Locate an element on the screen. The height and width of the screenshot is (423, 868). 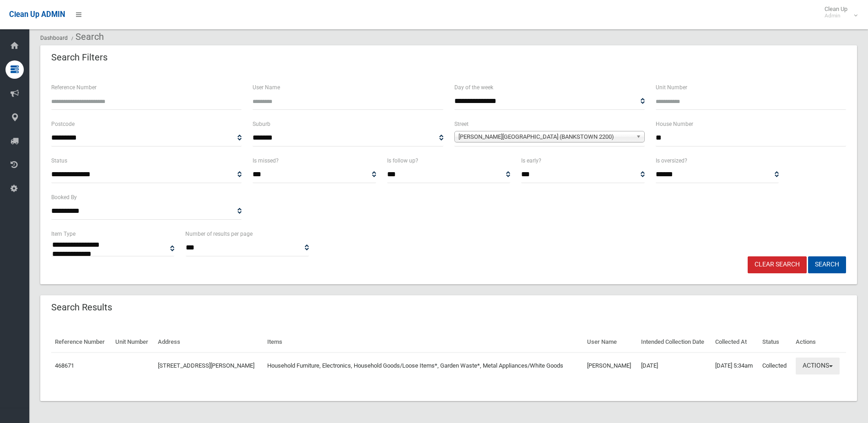
td: Collected is located at coordinates (775, 366).